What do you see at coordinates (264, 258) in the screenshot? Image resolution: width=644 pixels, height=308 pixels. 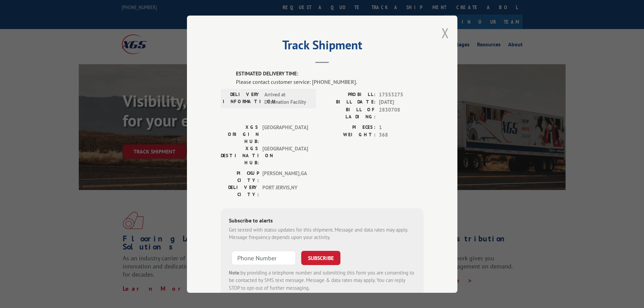 I see `input: Phone Number` at bounding box center [264, 258].